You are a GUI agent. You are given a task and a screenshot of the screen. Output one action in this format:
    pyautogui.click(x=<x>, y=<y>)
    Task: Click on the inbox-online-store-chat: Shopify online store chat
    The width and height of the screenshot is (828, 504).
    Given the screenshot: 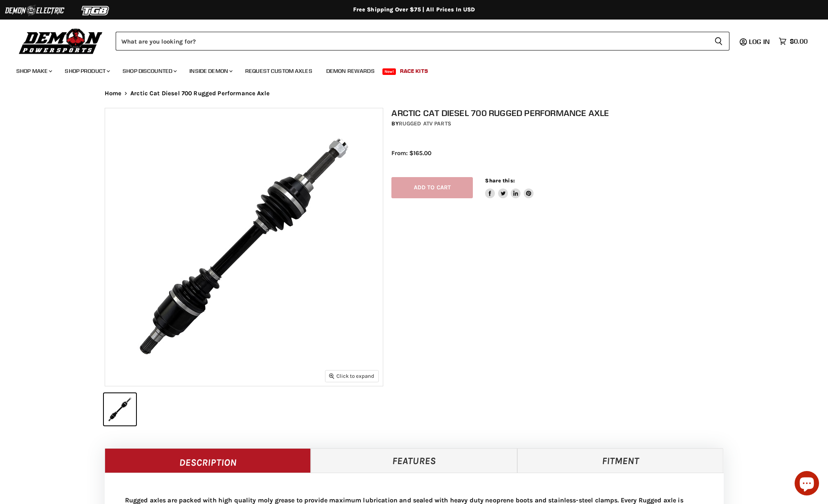 What is the action you would take?
    pyautogui.click(x=807, y=484)
    